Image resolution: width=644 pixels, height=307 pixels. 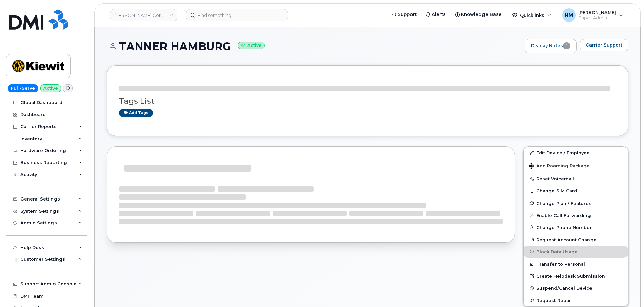 What do you see at coordinates (576, 165) in the screenshot?
I see `button: Add Roaming Package` at bounding box center [576, 165].